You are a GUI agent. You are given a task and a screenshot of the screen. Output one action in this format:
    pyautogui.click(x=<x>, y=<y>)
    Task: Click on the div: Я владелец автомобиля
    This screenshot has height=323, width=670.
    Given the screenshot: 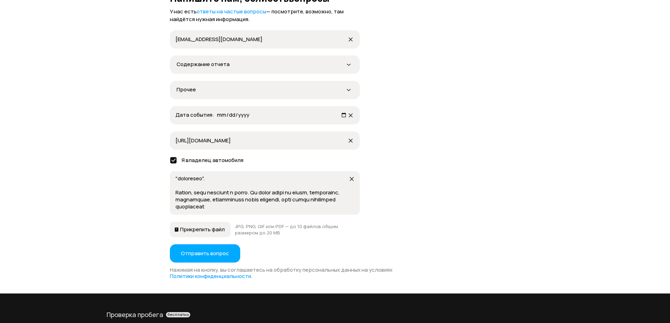 What is the action you would take?
    pyautogui.click(x=270, y=160)
    